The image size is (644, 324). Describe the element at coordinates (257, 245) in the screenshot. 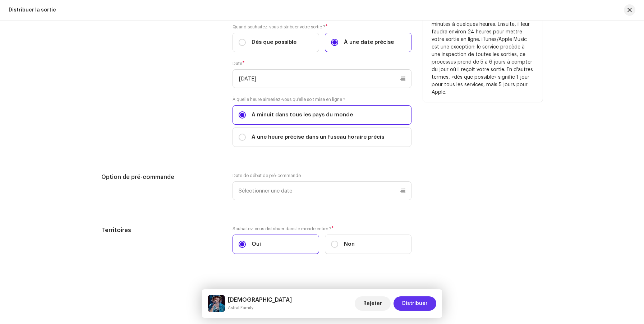

I see `span: Oui` at that location.